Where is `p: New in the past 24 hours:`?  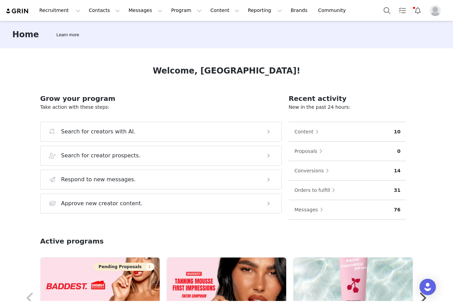
p: New in the past 24 hours: is located at coordinates (347, 107).